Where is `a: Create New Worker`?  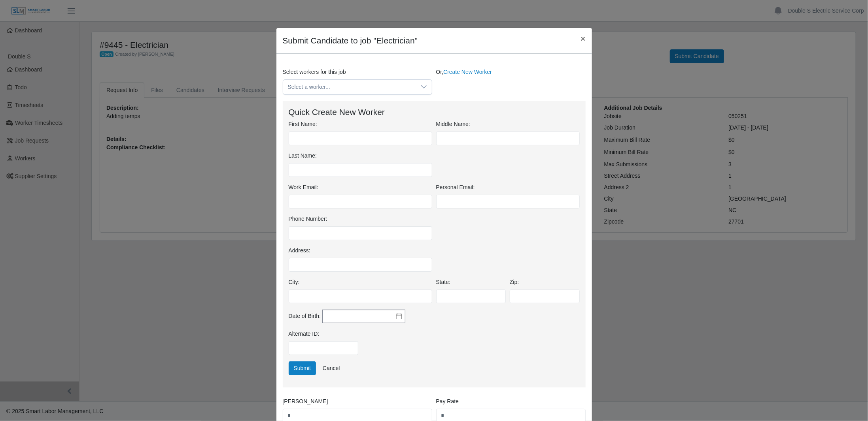
a: Create New Worker is located at coordinates (467, 72).